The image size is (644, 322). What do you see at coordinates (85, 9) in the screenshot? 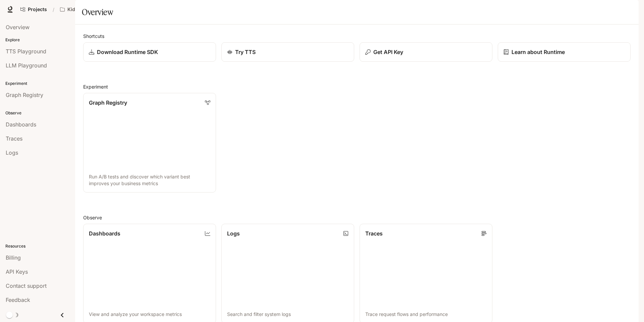
I see `button: Open workspace menu` at bounding box center [85, 9].